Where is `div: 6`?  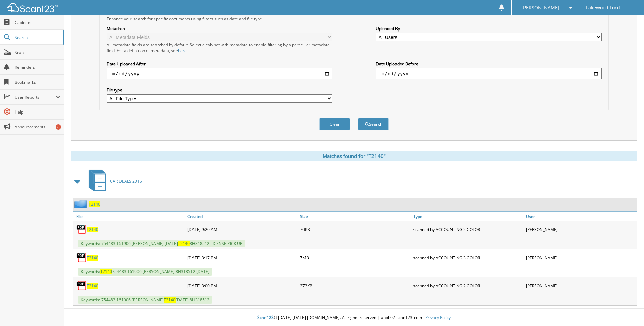
div: 6 is located at coordinates (58, 127).